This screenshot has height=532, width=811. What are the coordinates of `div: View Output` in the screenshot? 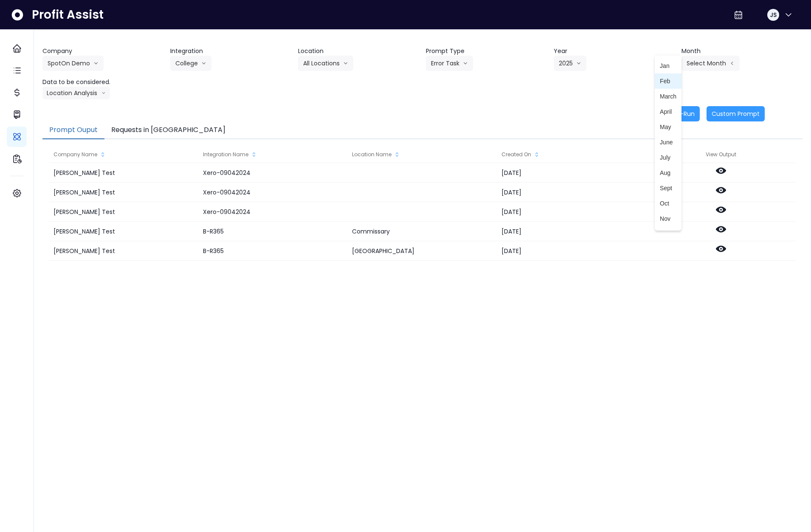 It's located at (721, 155).